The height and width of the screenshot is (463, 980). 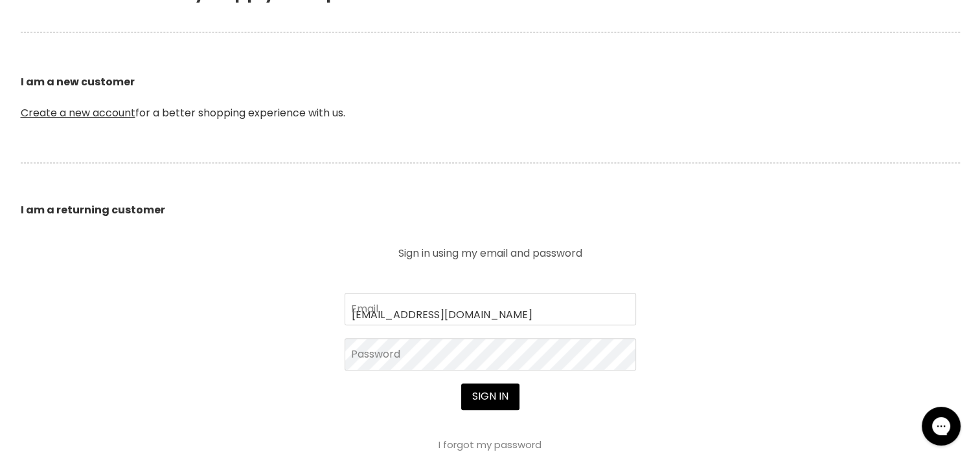 I want to click on p: for a better shopping experience with us., so click(x=490, y=97).